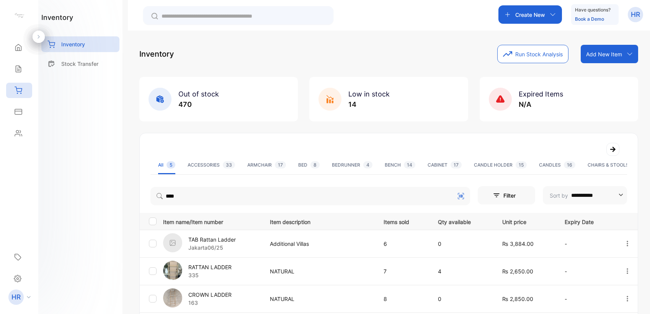 Image resolution: width=650 pixels, height=314 pixels. What do you see at coordinates (319, 244) in the screenshot?
I see `p: Additional Villas` at bounding box center [319, 244].